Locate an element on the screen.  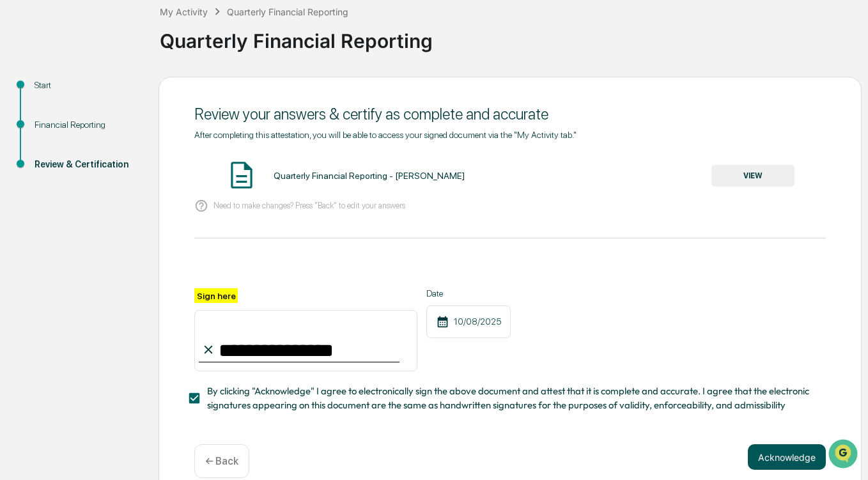
img: Document Icon is located at coordinates (242, 175).